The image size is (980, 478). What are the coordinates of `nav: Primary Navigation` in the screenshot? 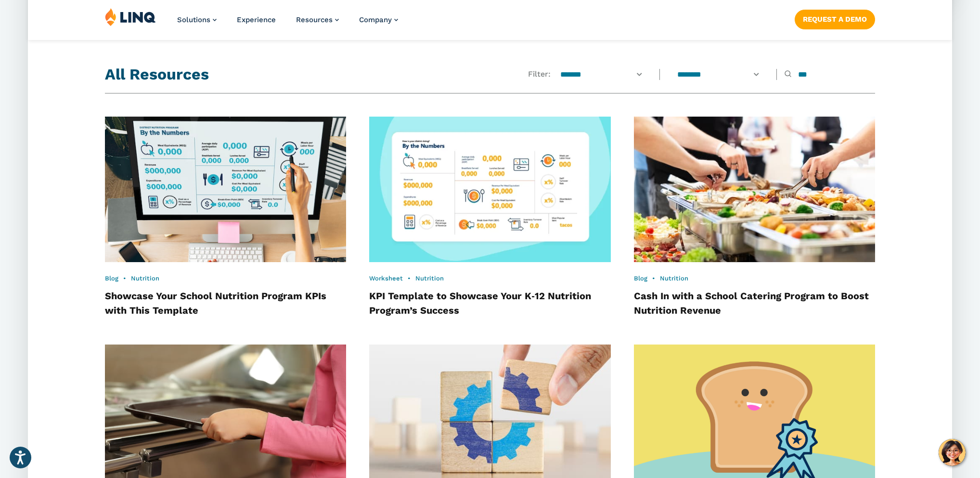 It's located at (288, 24).